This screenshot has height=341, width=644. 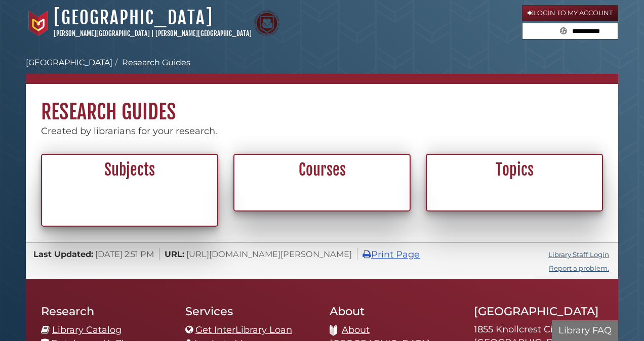 What do you see at coordinates (267, 23) in the screenshot?
I see `img: Calvin Theological Seminary` at bounding box center [267, 23].